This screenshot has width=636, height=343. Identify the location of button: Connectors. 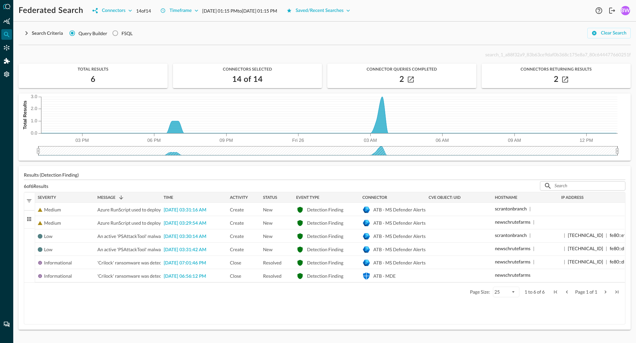
(112, 11).